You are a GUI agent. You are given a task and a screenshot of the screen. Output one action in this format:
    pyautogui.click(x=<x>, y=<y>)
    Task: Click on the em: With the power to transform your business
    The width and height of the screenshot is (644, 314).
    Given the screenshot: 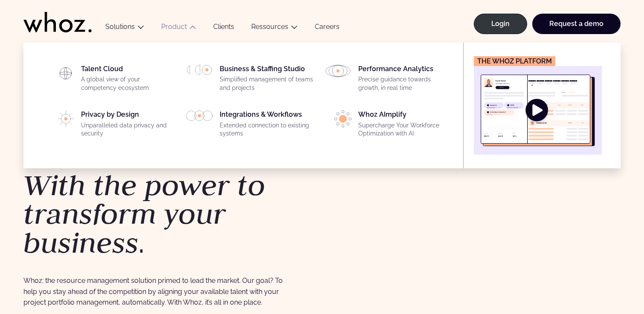 What is the action you would take?
    pyautogui.click(x=144, y=214)
    